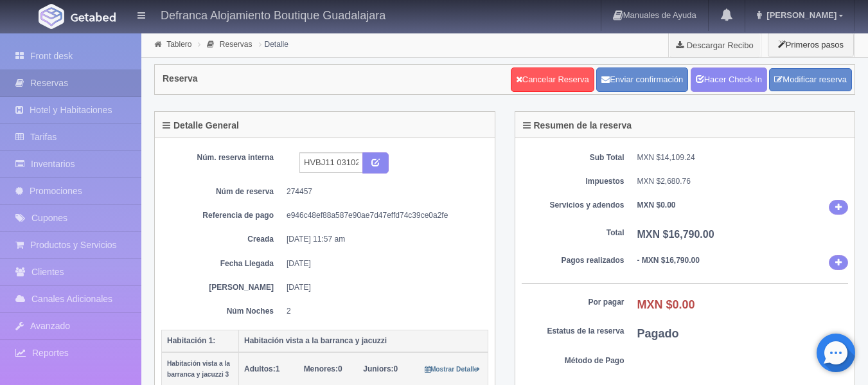  What do you see at coordinates (573, 331) in the screenshot?
I see `dt: Estatus de la reserva` at bounding box center [573, 331].